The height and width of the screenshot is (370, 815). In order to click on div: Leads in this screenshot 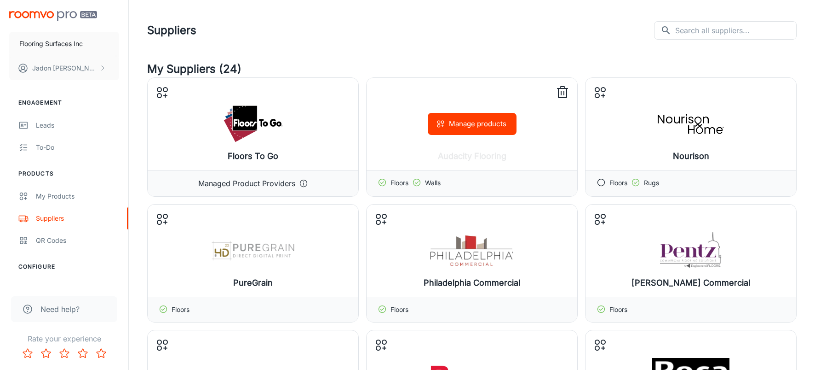, I will do `click(77, 125)`.